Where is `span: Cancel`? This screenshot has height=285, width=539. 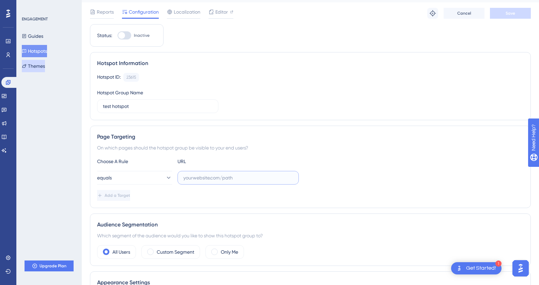 span: Cancel is located at coordinates (464, 13).